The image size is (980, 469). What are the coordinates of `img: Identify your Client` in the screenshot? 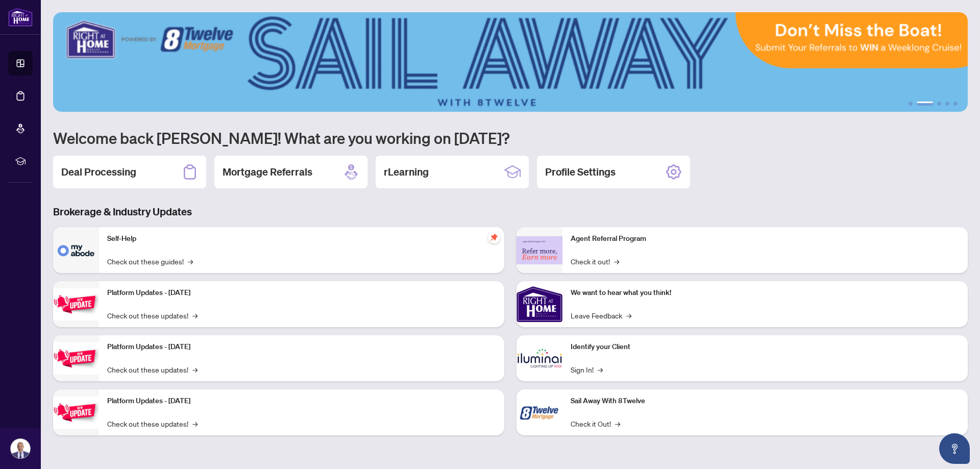 It's located at (540, 358).